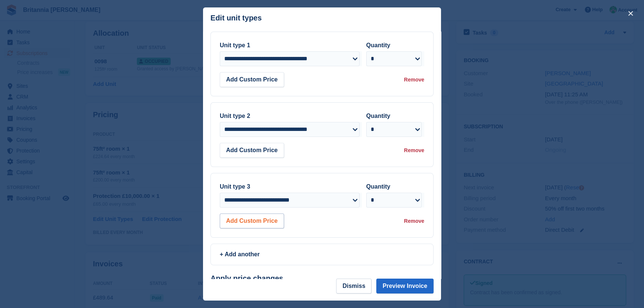 Image resolution: width=644 pixels, height=308 pixels. Describe the element at coordinates (236, 18) in the screenshot. I see `p: Edit unit types` at that location.